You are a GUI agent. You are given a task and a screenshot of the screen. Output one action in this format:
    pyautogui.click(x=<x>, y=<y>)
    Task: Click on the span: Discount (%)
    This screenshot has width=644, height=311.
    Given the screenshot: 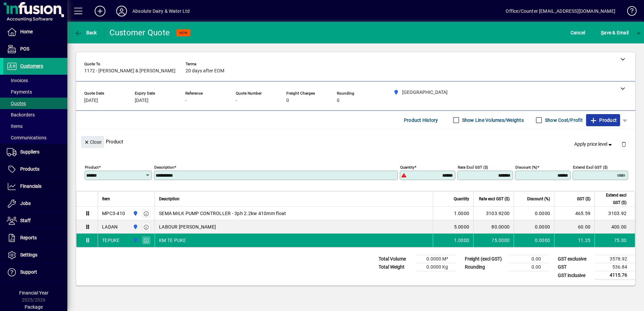 What is the action you would take?
    pyautogui.click(x=539, y=199)
    